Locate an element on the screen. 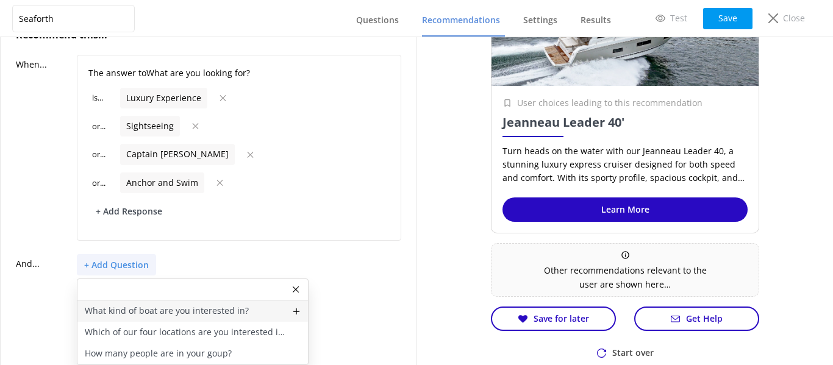 Image resolution: width=833 pixels, height=365 pixels. p: is ... is located at coordinates (101, 98).